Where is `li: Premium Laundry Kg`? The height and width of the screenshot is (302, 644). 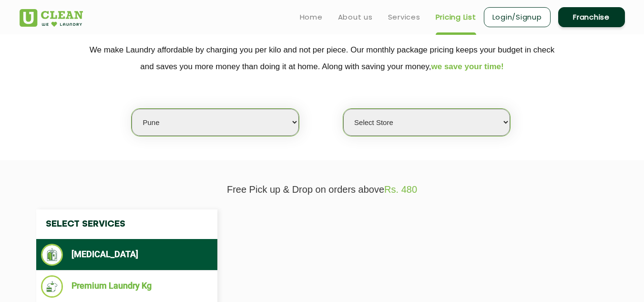 li: Premium Laundry Kg is located at coordinates (127, 286).